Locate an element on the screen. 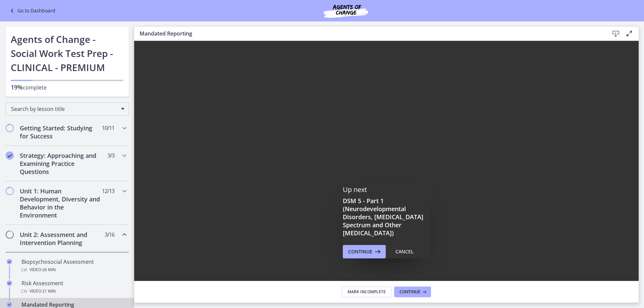 The image size is (644, 308). h1: Agents of Change - Social Work Test Prep - CLINICAL - PREMIUM is located at coordinates (67, 53).